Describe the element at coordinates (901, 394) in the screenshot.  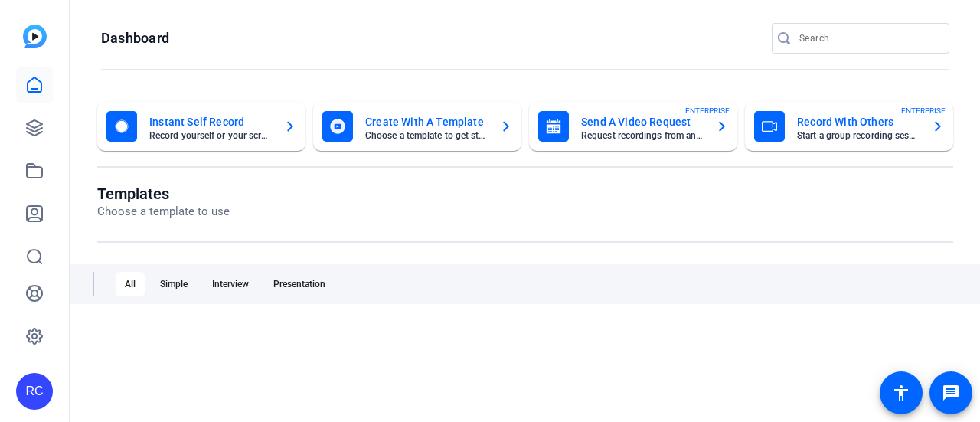
I see `mat-icon: accessibility` at that location.